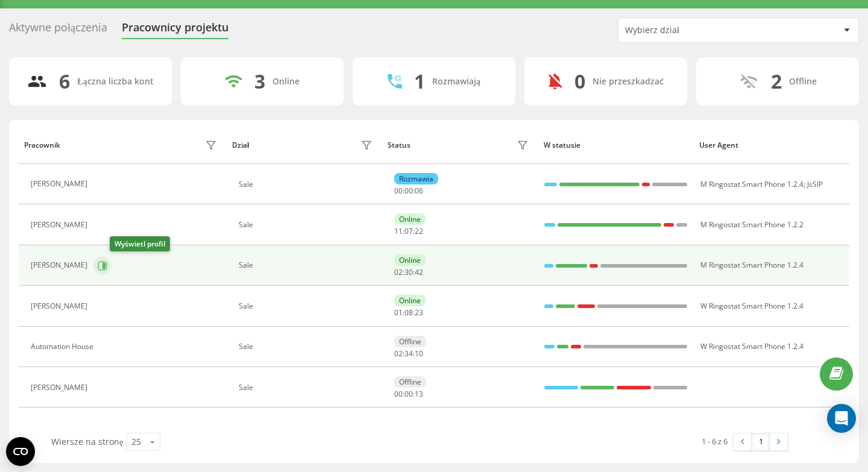 The height and width of the screenshot is (472, 868). What do you see at coordinates (418, 312) in the screenshot?
I see `span: 23` at bounding box center [418, 312].